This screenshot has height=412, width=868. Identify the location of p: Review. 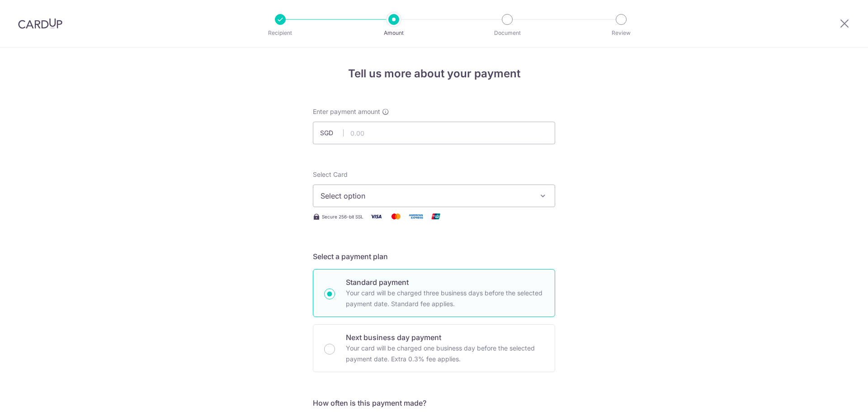
(622, 33).